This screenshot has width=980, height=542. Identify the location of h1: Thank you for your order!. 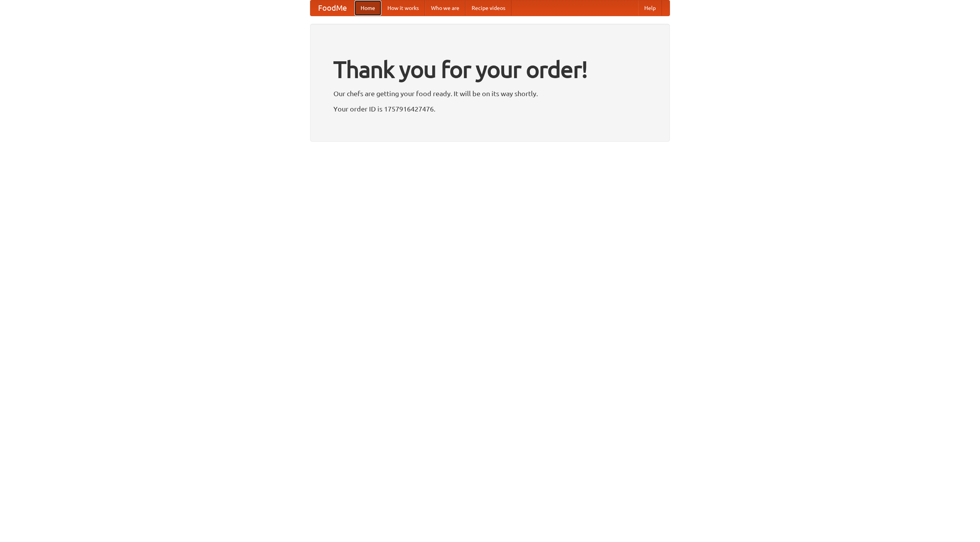
(490, 70).